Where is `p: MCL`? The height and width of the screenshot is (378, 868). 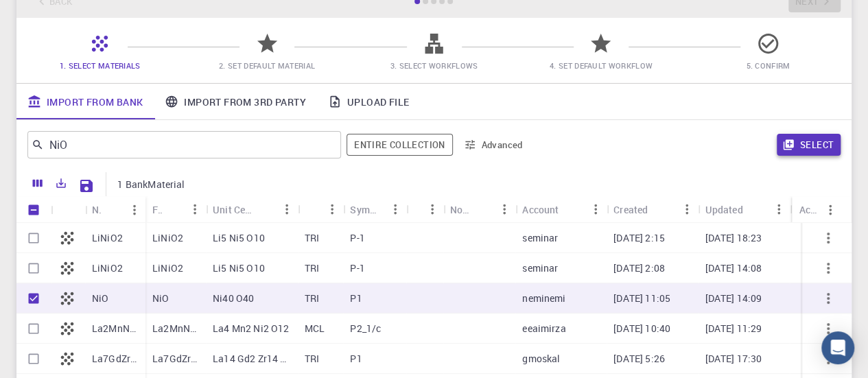
p: MCL is located at coordinates (314, 329).